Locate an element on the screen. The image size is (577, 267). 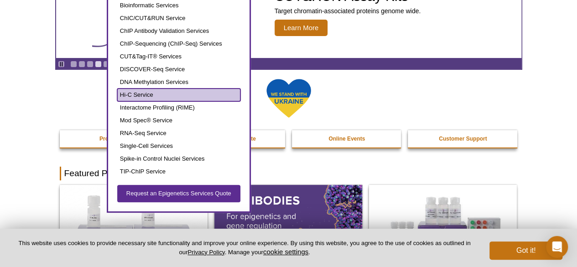
img: We Stand With Ukraine is located at coordinates (289, 98).